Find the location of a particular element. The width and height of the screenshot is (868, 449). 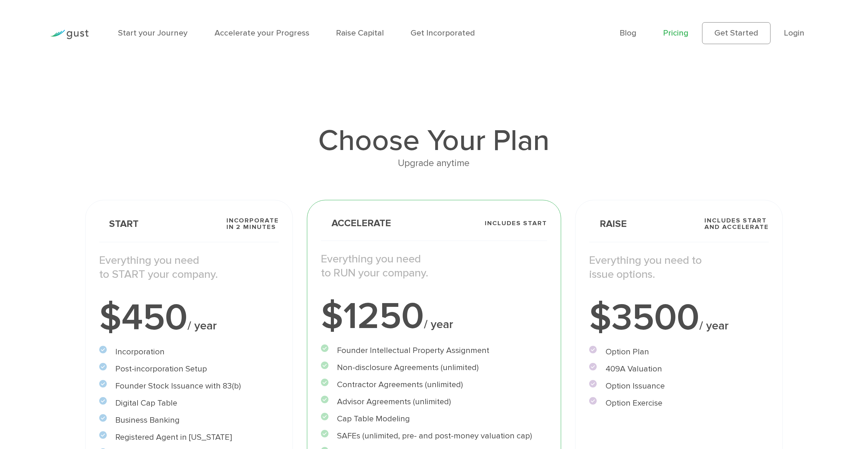

li: Digital Cap Table is located at coordinates (189, 404).